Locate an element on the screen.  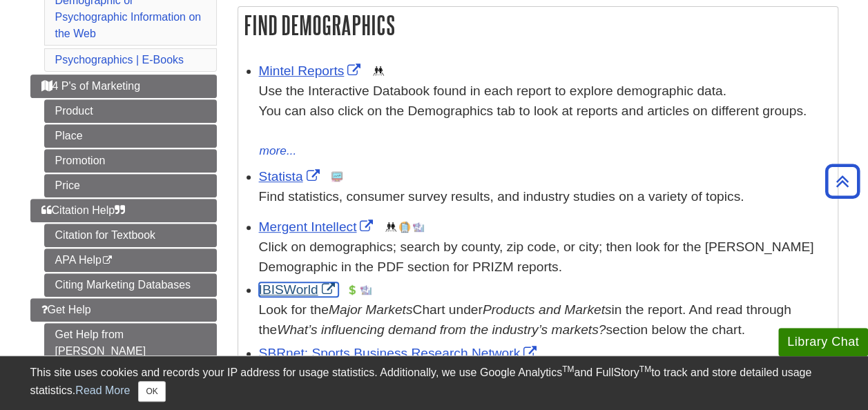
img: Statistics is located at coordinates (337, 176).